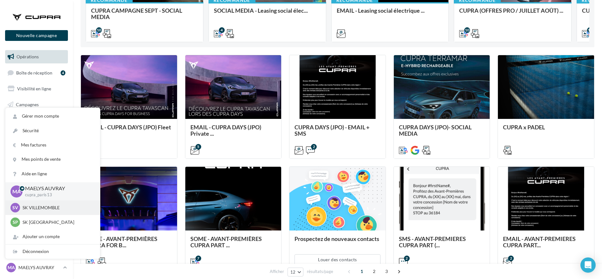 The height and width of the screenshot is (279, 602). What do you see at coordinates (36, 152) in the screenshot?
I see `a: Calendrier` at bounding box center [36, 152].